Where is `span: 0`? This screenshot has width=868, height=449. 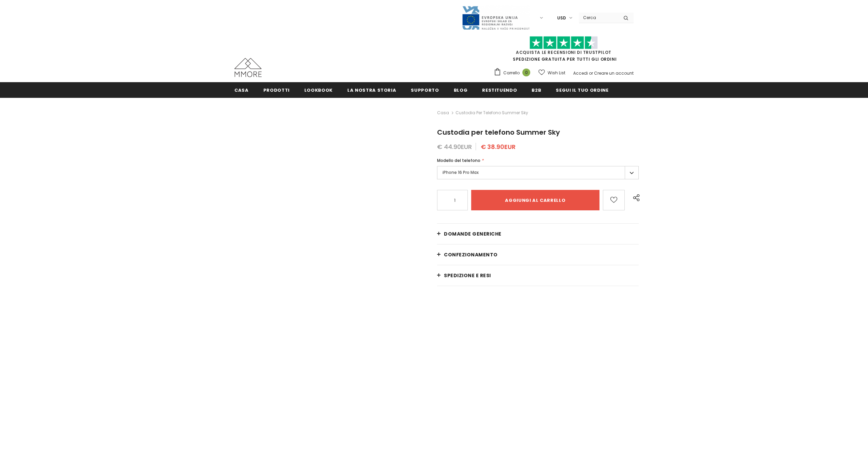
span: 0 is located at coordinates (526, 73).